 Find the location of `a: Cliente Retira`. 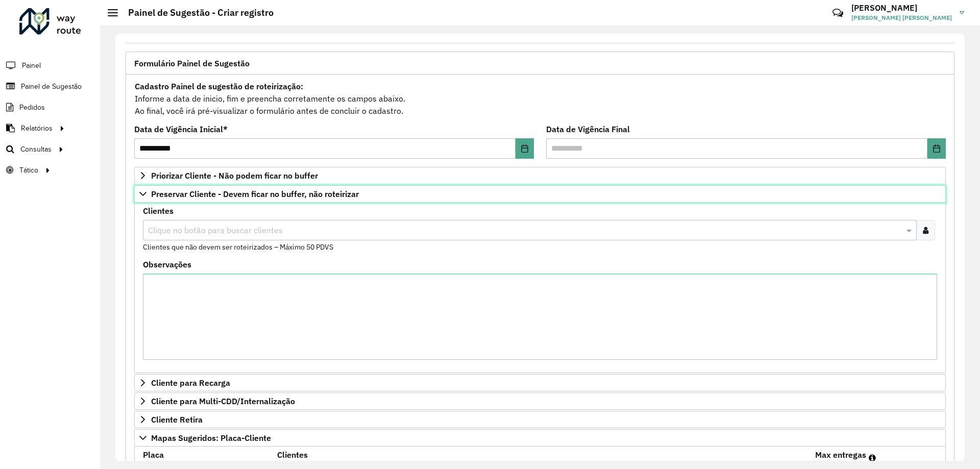

a: Cliente Retira is located at coordinates (540, 420).